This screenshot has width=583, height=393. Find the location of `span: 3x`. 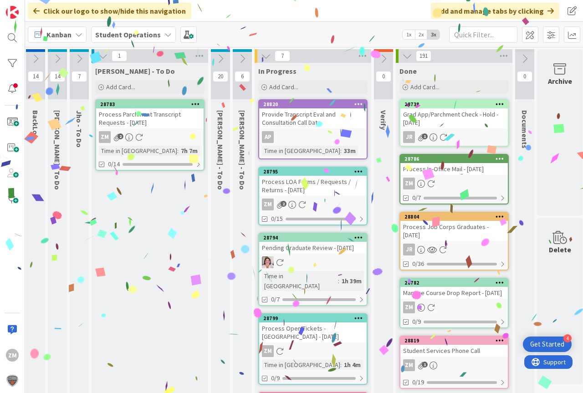

span: 3x is located at coordinates (434, 35).